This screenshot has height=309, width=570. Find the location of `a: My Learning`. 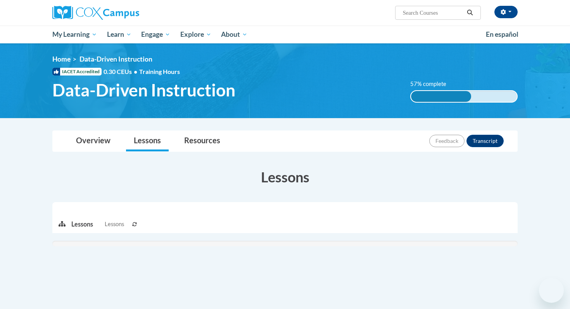

a: My Learning is located at coordinates (74, 34).